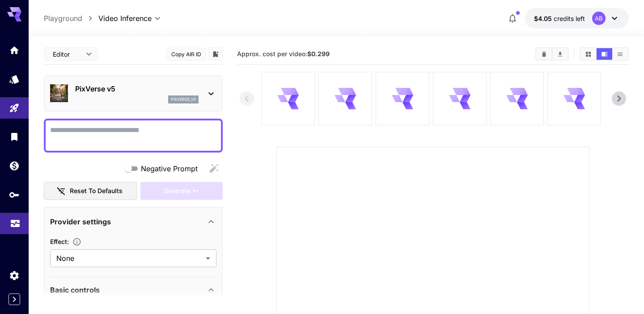  I want to click on p: Playground, so click(63, 18).